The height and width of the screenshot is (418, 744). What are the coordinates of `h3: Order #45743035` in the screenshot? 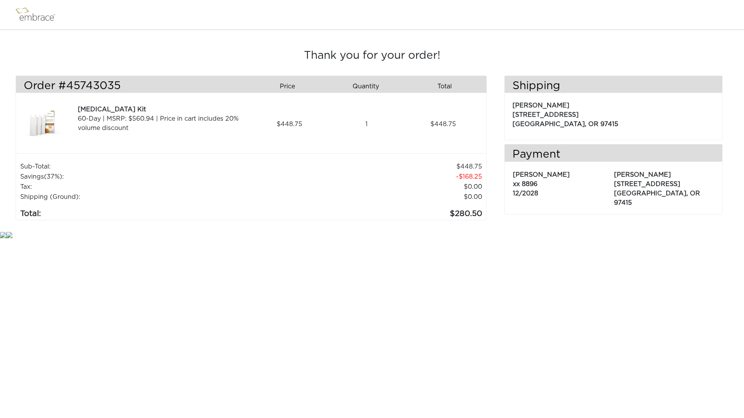 It's located at (135, 86).